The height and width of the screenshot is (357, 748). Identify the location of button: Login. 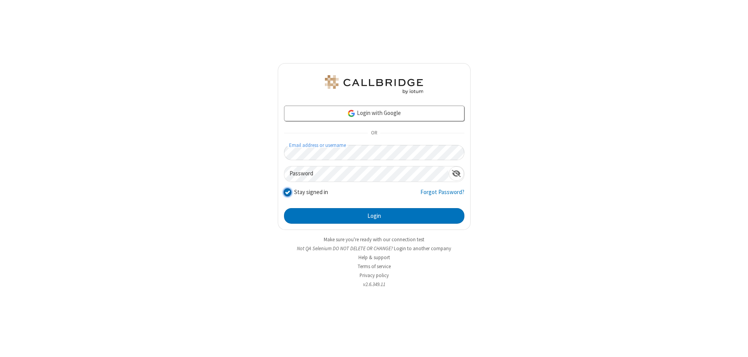
(374, 216).